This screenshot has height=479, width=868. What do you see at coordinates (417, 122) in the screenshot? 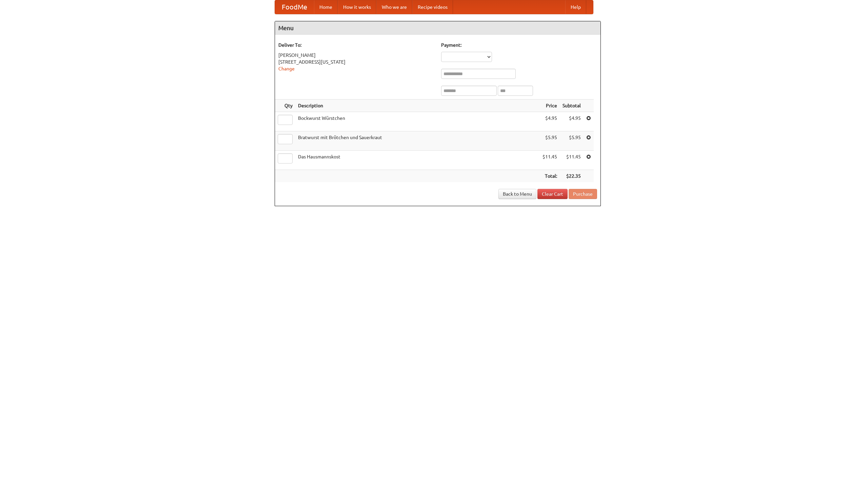
I see `td: Bockwurst Würstchen` at bounding box center [417, 122].